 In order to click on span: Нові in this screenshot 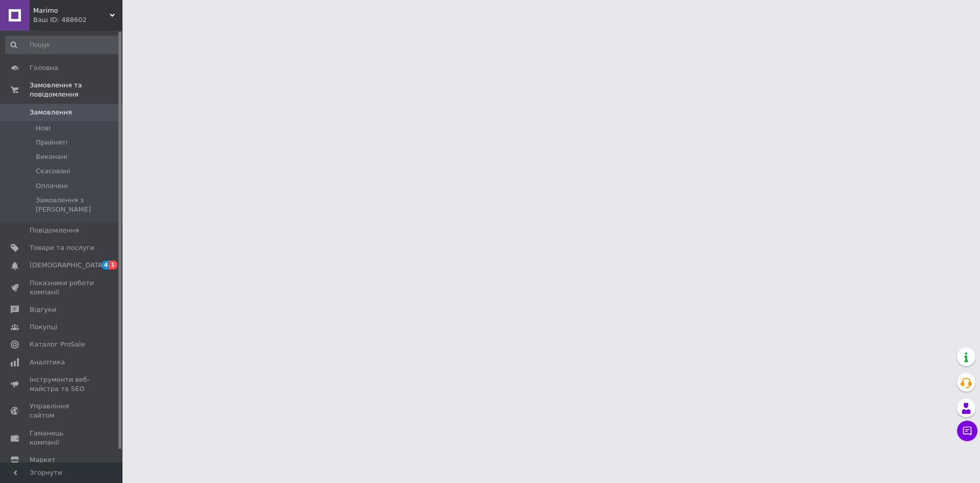, I will do `click(43, 128)`.